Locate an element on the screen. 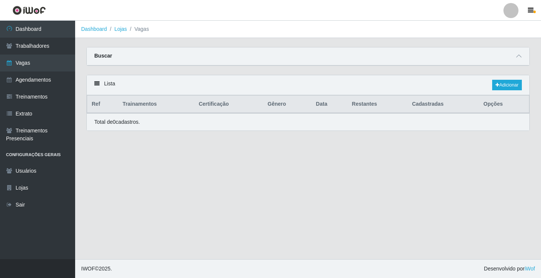 Image resolution: width=541 pixels, height=278 pixels. th: Restantes is located at coordinates (378, 104).